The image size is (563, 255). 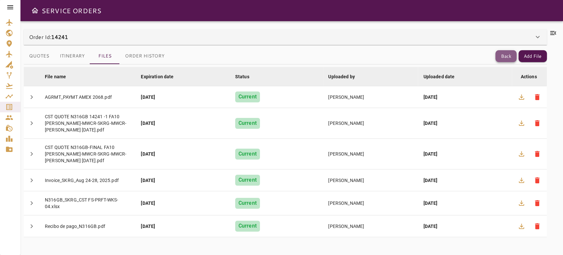 I want to click on span: Uploaded by, so click(x=346, y=77).